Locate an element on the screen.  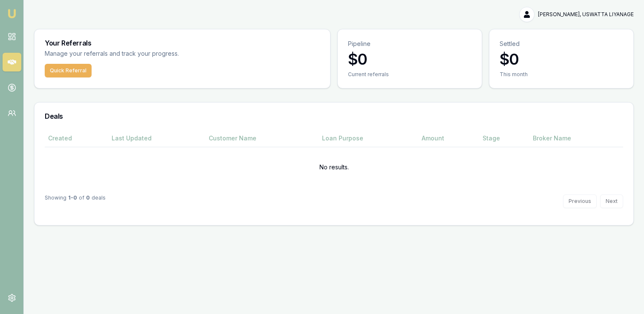
div: This month is located at coordinates (562, 75).